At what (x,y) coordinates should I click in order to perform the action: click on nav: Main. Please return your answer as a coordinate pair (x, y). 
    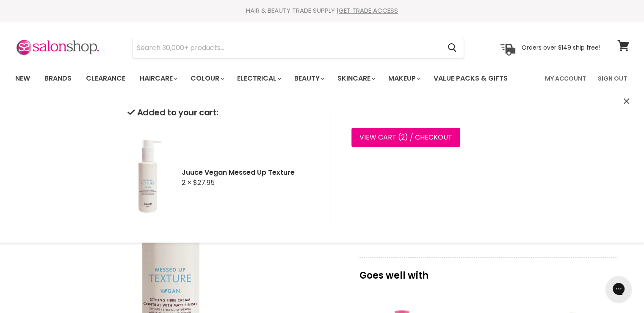
    Looking at the image, I should click on (322, 78).